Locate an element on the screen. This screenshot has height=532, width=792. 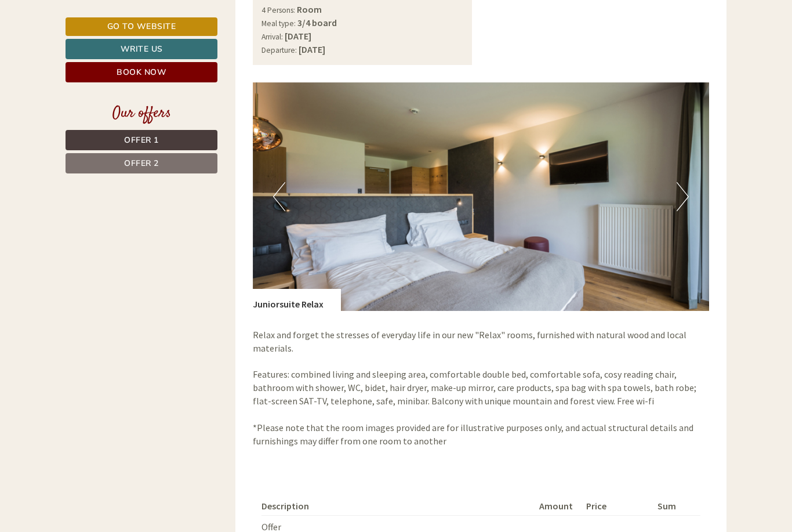
b: Room is located at coordinates (309, 9).